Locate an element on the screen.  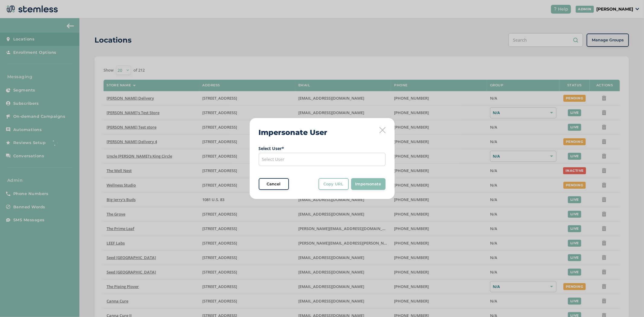
span: Impersonate is located at coordinates (369, 184).